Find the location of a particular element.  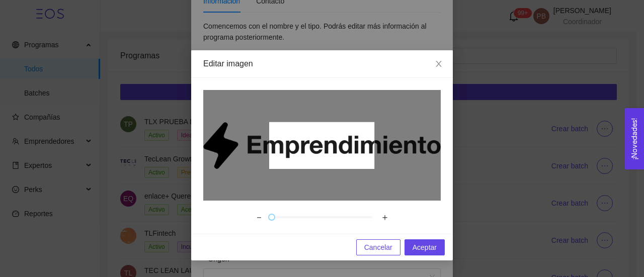

span: close is located at coordinates (439, 64).